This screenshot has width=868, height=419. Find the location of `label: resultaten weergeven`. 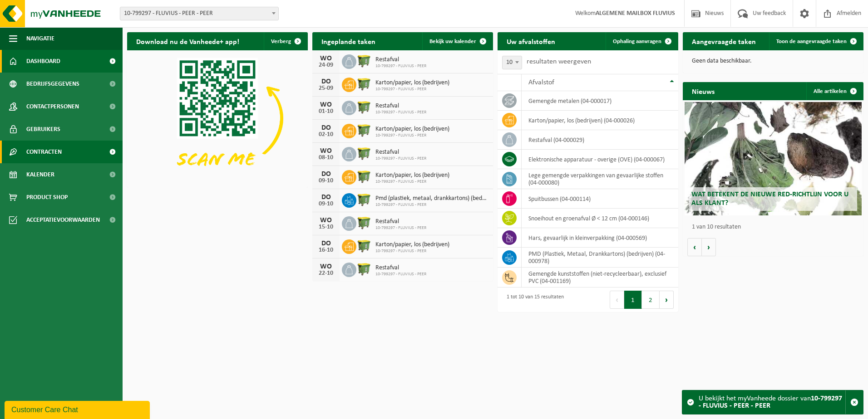

label: resultaten weergeven is located at coordinates (559, 61).